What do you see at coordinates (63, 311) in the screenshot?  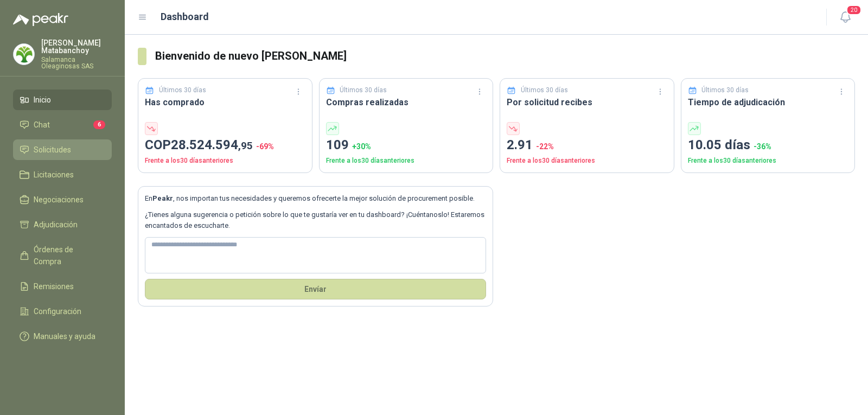 I see `a: Configuración` at bounding box center [63, 311].